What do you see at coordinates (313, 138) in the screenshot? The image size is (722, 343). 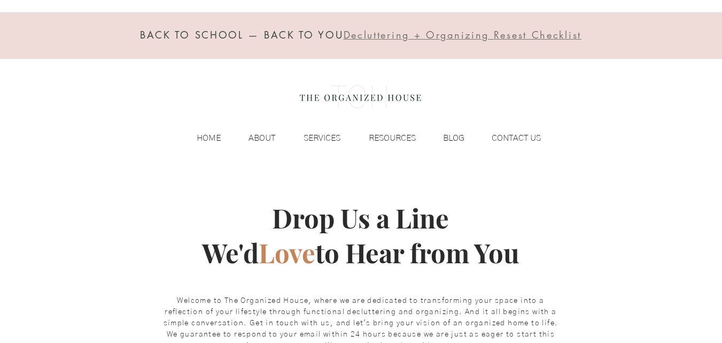 I see `a: SERVICES` at bounding box center [313, 138].